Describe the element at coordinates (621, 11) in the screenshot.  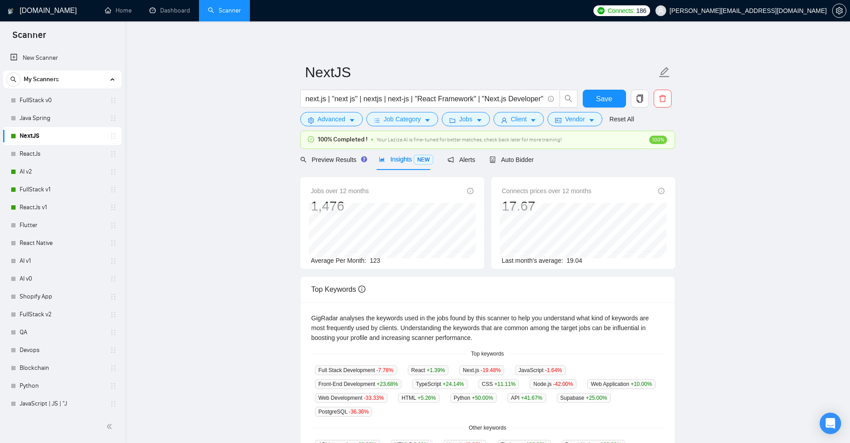
I see `span: Connects:` at that location.